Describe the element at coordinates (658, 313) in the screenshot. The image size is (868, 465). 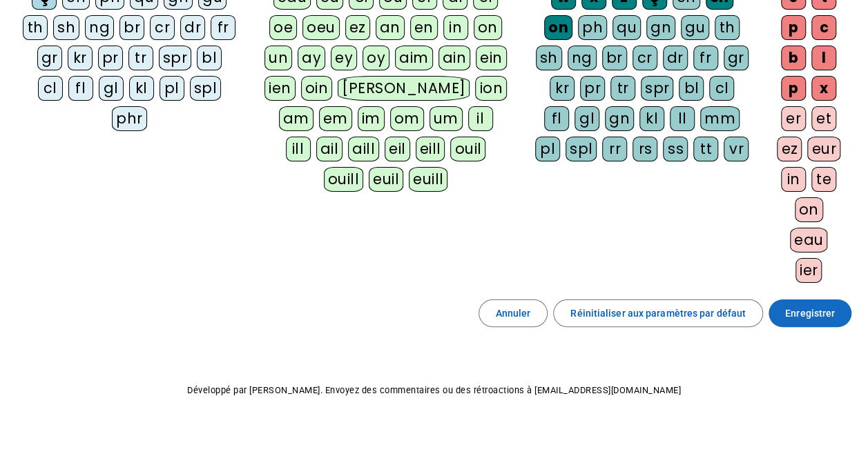
I see `span: Réinitialiser aux paramètres par défaut` at that location.